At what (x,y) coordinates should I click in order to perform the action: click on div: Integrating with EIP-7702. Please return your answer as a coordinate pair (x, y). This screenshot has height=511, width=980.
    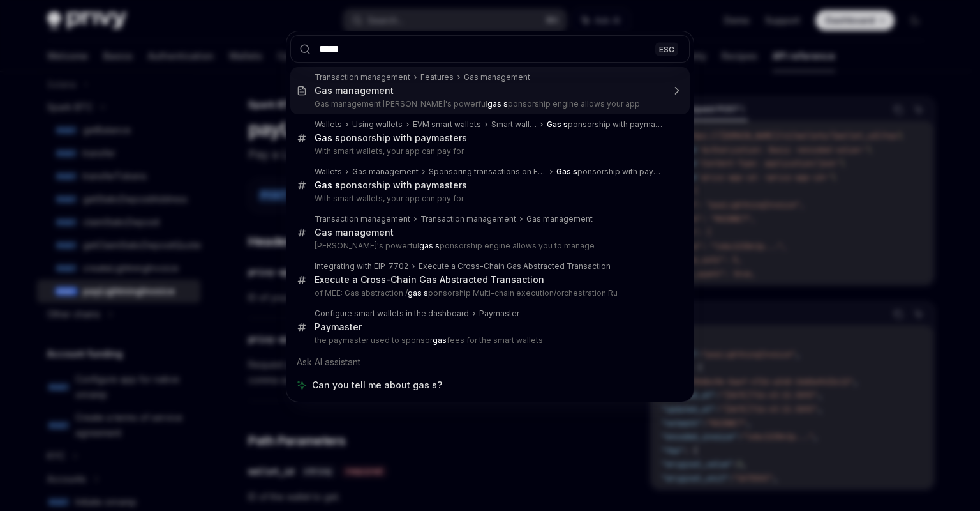
    Looking at the image, I should click on (361, 266).